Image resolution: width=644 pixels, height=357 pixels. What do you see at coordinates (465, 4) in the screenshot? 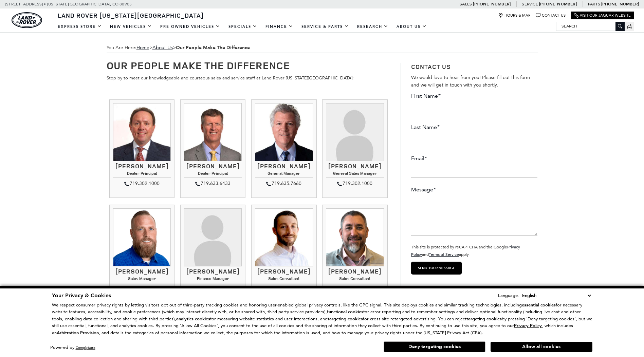
I see `span: Sales` at bounding box center [465, 4].